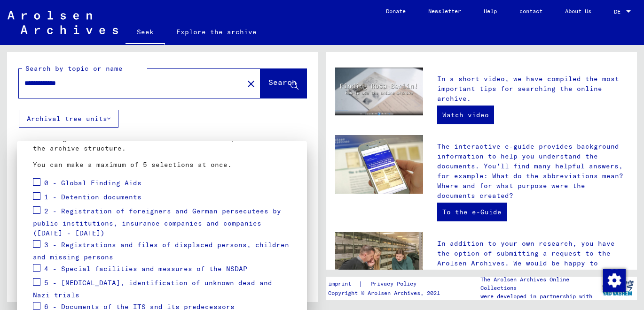 The width and height of the screenshot is (644, 310). What do you see at coordinates (92, 182) in the screenshot?
I see `font: 0 - Global Finding Aids` at bounding box center [92, 182].